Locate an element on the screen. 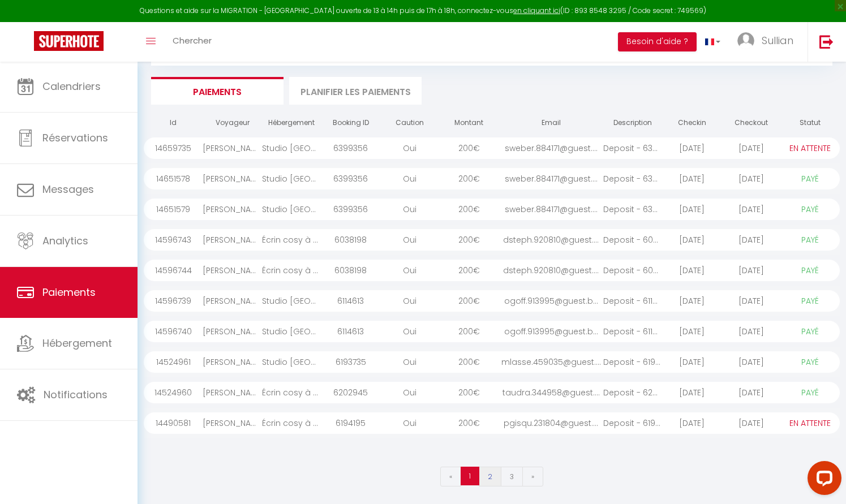 The height and width of the screenshot is (504, 846). div: 14596739 is located at coordinates (173, 300).